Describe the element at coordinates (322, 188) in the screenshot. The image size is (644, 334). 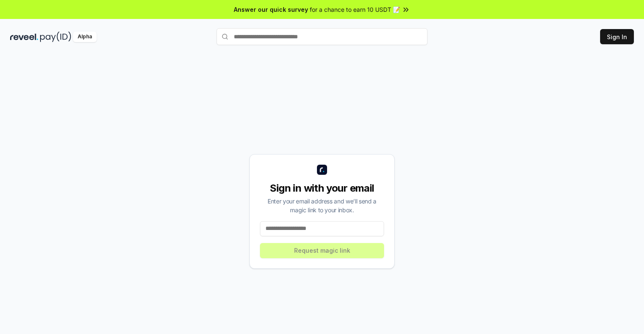
I see `div: Sign in with your email` at that location.